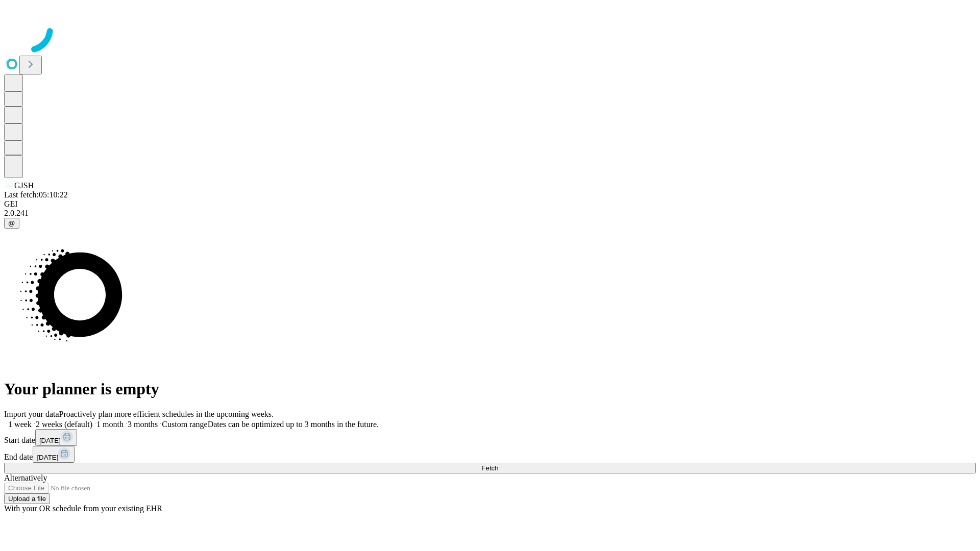 Image resolution: width=980 pixels, height=551 pixels. What do you see at coordinates (110, 424) in the screenshot?
I see `span: 1 month` at bounding box center [110, 424].